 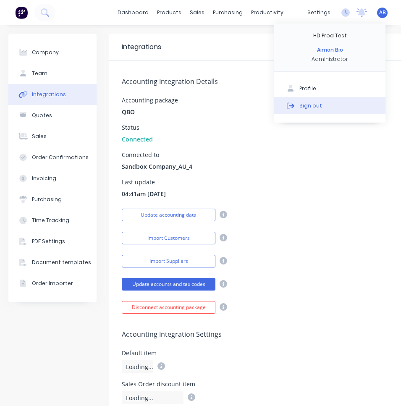 What do you see at coordinates (169, 261) in the screenshot?
I see `button: Import Suppliers` at bounding box center [169, 261].